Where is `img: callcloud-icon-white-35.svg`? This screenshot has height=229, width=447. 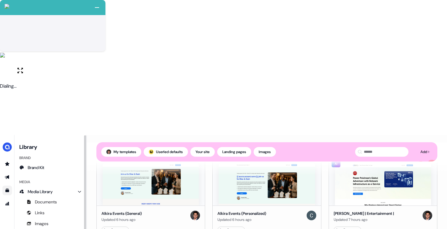 img: callcloud-icon-white-35.svg is located at coordinates (7, 6).